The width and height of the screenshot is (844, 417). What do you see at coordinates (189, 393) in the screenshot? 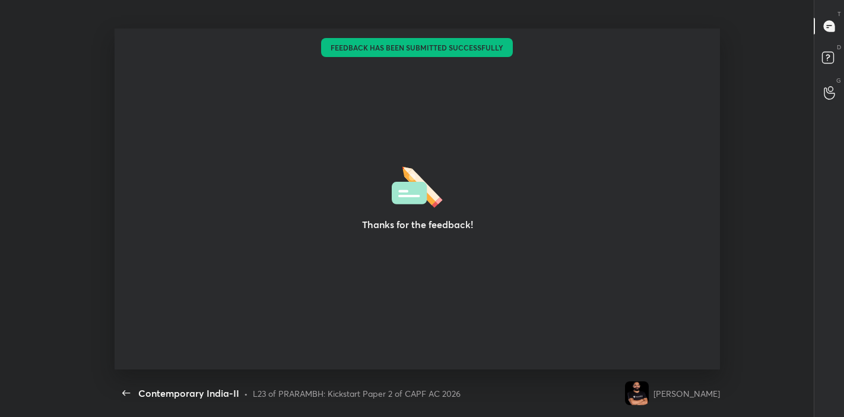
I see `div: Contemporary India-II` at bounding box center [189, 393].